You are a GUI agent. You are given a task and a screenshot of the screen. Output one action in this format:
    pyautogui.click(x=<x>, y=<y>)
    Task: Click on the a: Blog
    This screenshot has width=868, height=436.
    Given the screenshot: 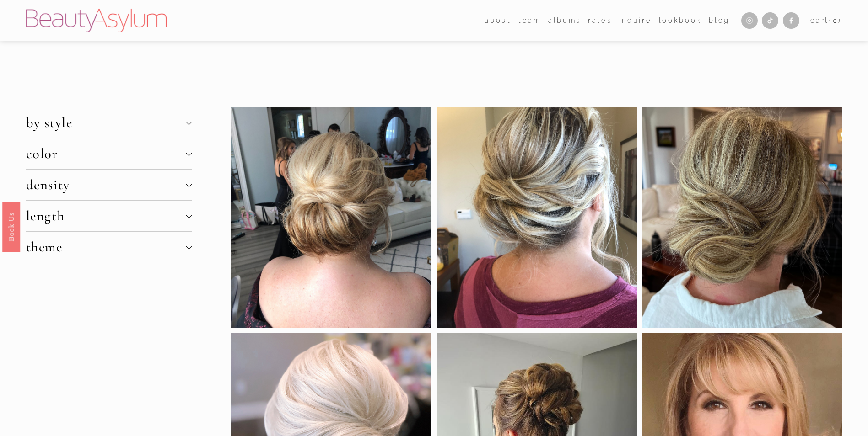 What is the action you would take?
    pyautogui.click(x=719, y=20)
    